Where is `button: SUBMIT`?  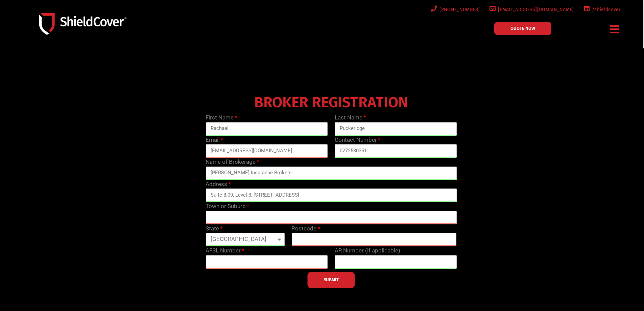
button: SUBMIT is located at coordinates (331, 280).